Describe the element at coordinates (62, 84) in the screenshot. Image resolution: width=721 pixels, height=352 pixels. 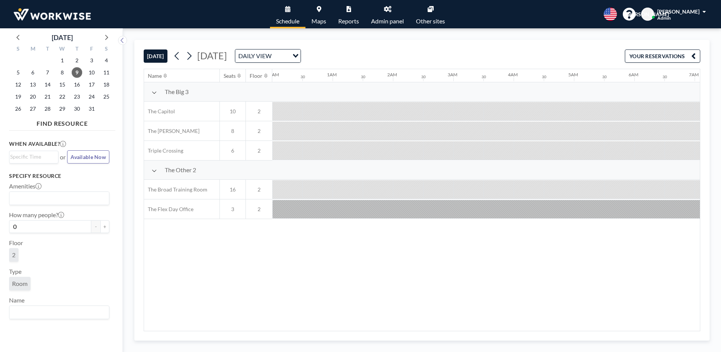
I see `span: Wednesday, October 15, 2025` at that location.